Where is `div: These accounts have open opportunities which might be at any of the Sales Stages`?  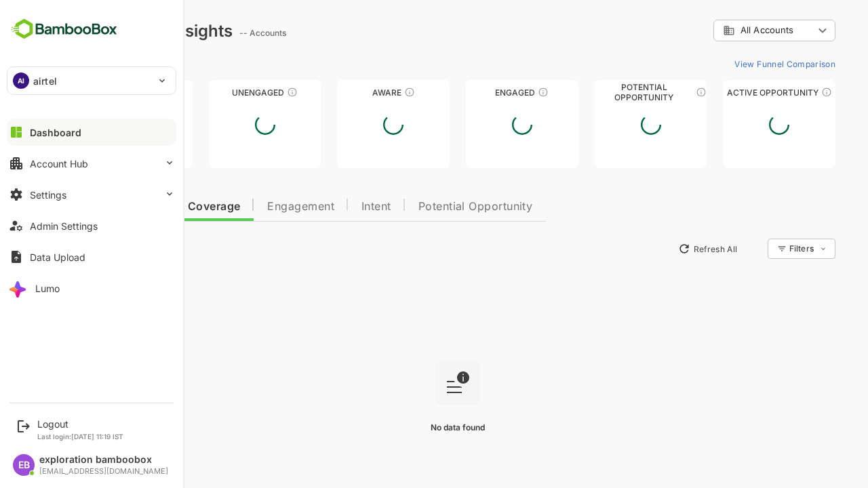
div: These accounts have open opportunities which might be at any of the Sales Stages is located at coordinates (779, 92).